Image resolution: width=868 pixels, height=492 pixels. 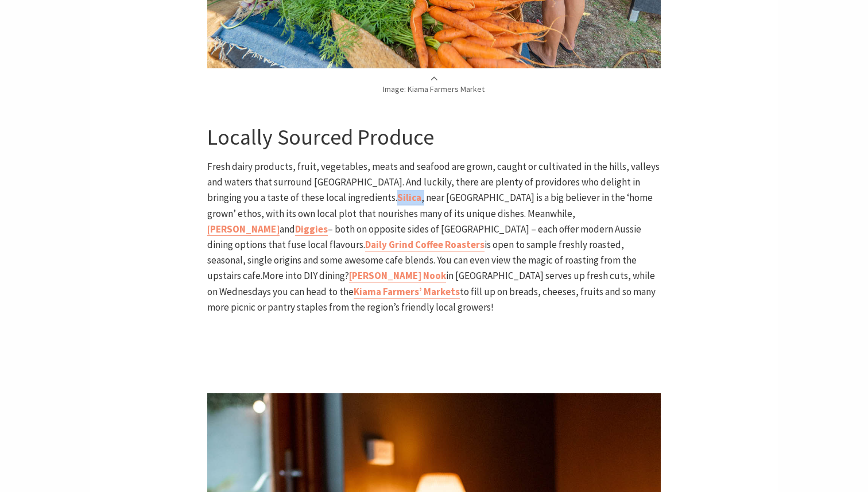 I want to click on a: Silica, so click(x=409, y=197).